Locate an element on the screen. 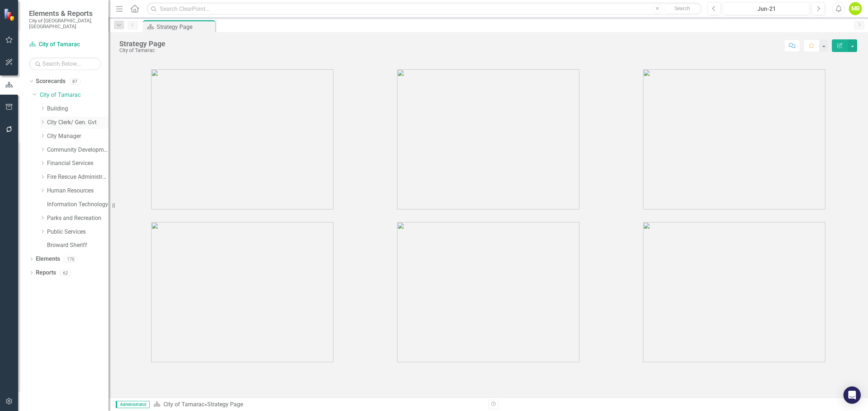 The height and width of the screenshot is (411, 868). input: Search ClearPoint... is located at coordinates (424, 8).